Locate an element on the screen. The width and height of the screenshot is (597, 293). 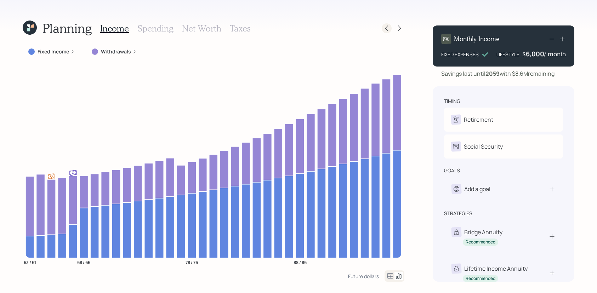
tspan: 78 / 76 is located at coordinates (192, 262).